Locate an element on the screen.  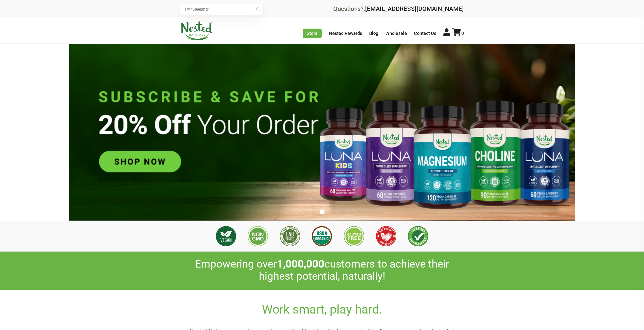
span: 0 is located at coordinates (463, 33).